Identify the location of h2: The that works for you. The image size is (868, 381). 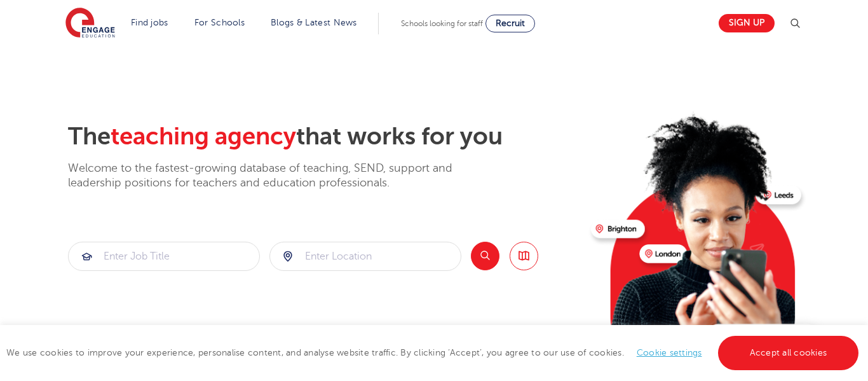
(324, 137).